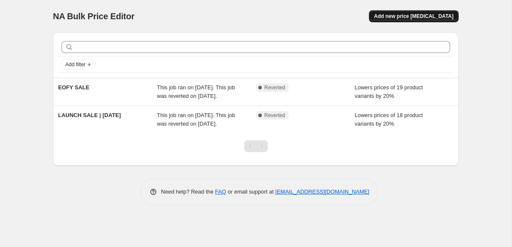 This screenshot has width=512, height=247. Describe the element at coordinates (75, 64) in the screenshot. I see `span: Add filter` at that location.